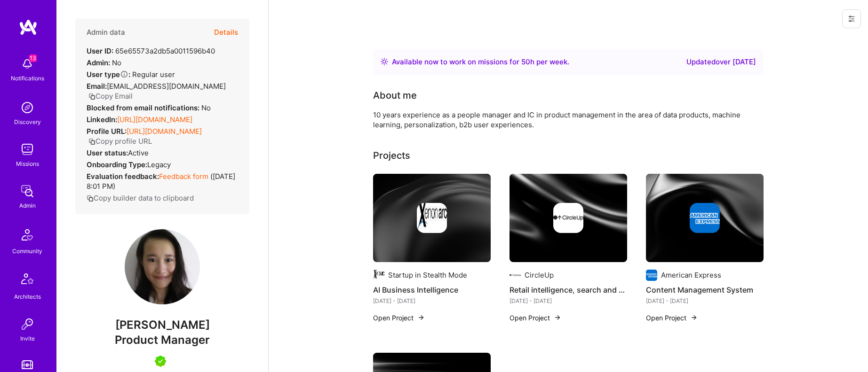  What do you see at coordinates (27, 251) in the screenshot?
I see `div: Community` at bounding box center [27, 251].